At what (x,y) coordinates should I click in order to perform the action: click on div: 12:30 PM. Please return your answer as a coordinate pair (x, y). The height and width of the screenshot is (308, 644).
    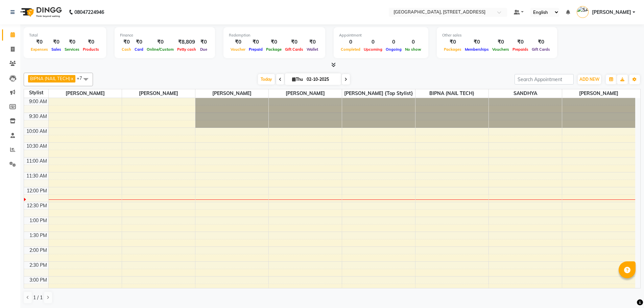
    Looking at the image, I should click on (37, 205).